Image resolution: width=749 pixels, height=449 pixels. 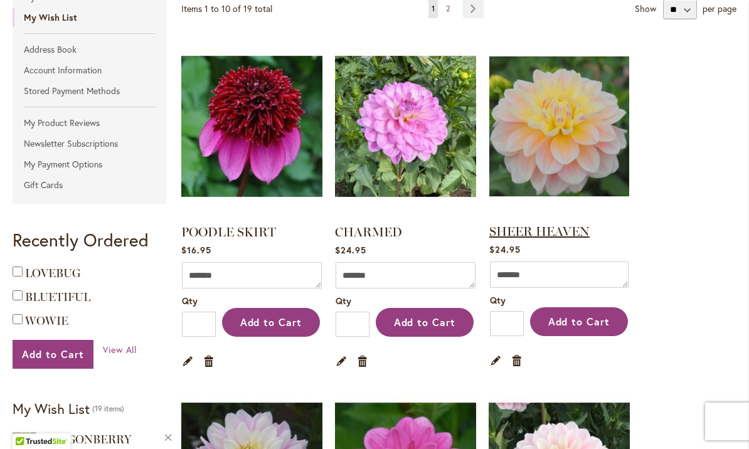 What do you see at coordinates (80, 240) in the screenshot?
I see `strong: Recently Ordered` at bounding box center [80, 240].